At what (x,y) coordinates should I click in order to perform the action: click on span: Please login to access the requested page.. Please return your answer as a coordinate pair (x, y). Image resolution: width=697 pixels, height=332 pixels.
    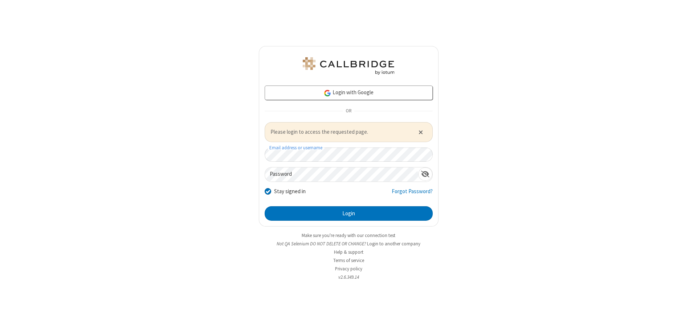
    Looking at the image, I should click on (340, 132).